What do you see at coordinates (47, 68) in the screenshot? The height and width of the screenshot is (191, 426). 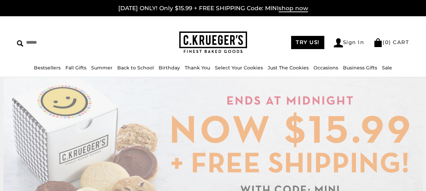 I see `a: Bestsellers` at bounding box center [47, 68].